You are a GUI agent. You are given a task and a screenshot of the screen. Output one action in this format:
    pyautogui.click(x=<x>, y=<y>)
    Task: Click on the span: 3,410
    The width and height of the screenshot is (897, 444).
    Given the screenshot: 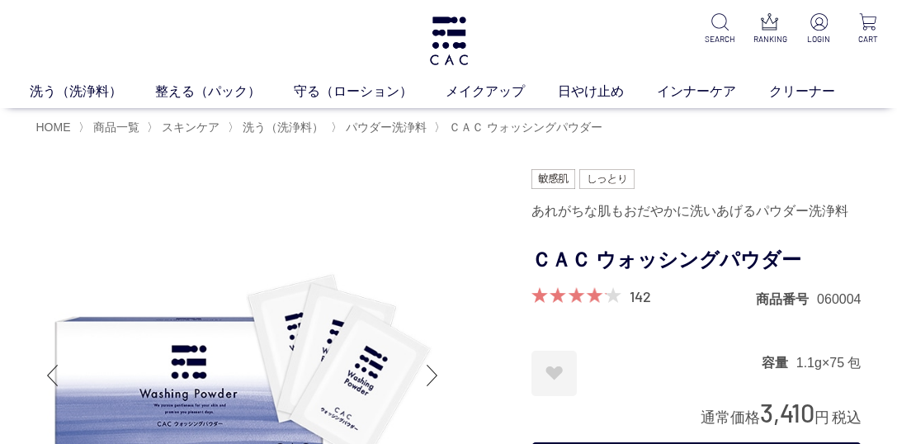 What is the action you would take?
    pyautogui.click(x=787, y=412)
    